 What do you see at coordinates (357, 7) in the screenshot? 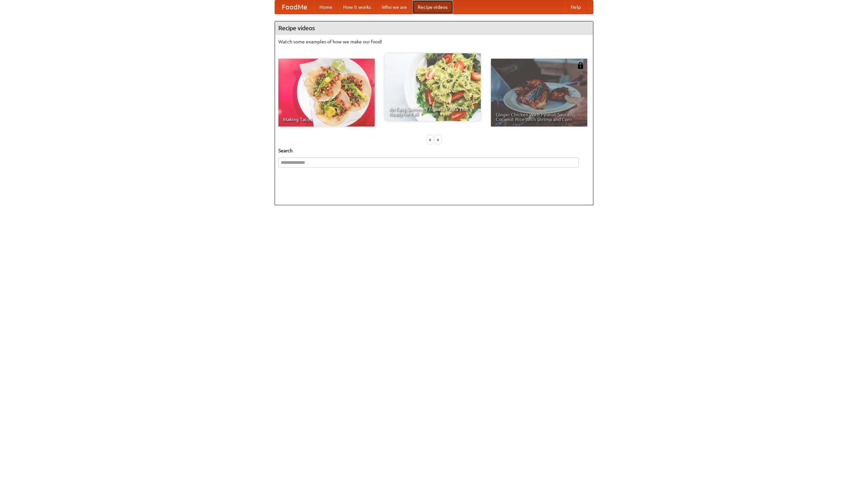
I see `a: How it works` at bounding box center [357, 7].